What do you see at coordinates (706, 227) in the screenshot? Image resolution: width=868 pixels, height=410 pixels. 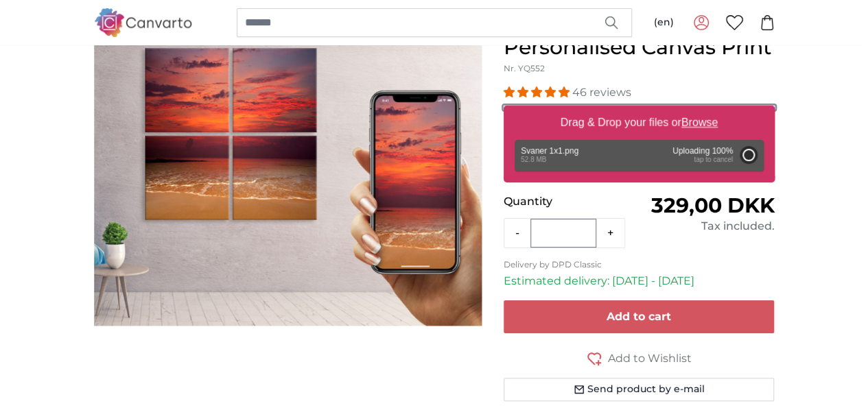 I see `div: Tax included.` at bounding box center [706, 227].